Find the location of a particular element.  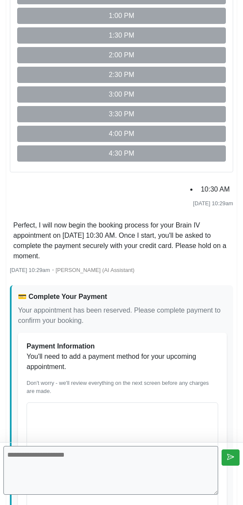

button: 4:30 PM is located at coordinates (121, 154).